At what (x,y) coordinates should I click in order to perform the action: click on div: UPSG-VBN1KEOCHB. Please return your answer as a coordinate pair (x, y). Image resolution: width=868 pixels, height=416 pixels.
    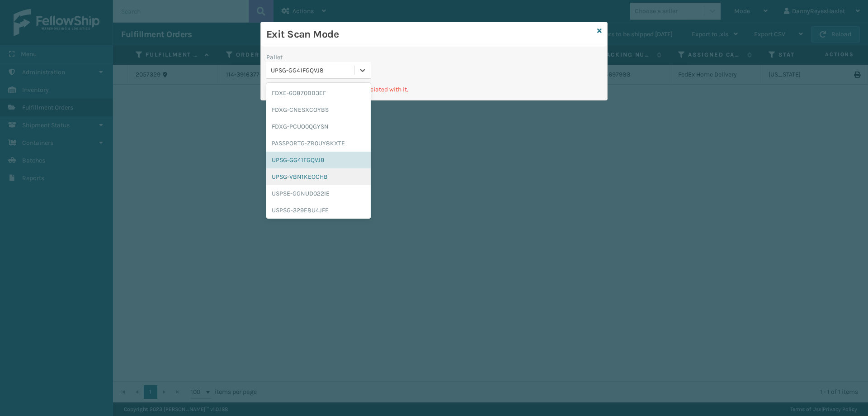
    Looking at the image, I should click on (318, 177).